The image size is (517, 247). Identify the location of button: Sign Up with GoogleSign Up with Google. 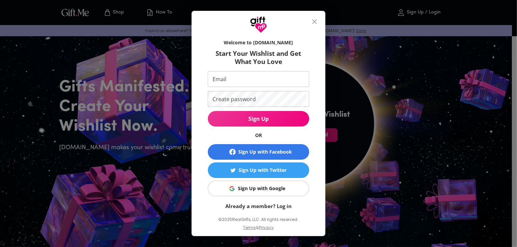
(258, 188).